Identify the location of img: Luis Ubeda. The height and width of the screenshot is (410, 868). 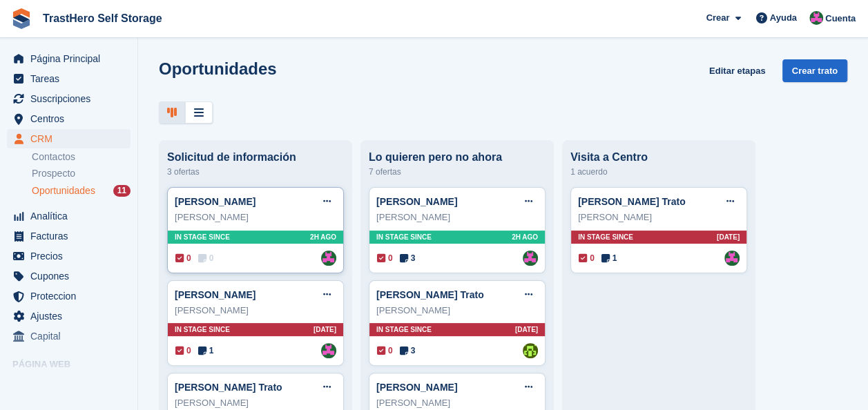
(530, 351).